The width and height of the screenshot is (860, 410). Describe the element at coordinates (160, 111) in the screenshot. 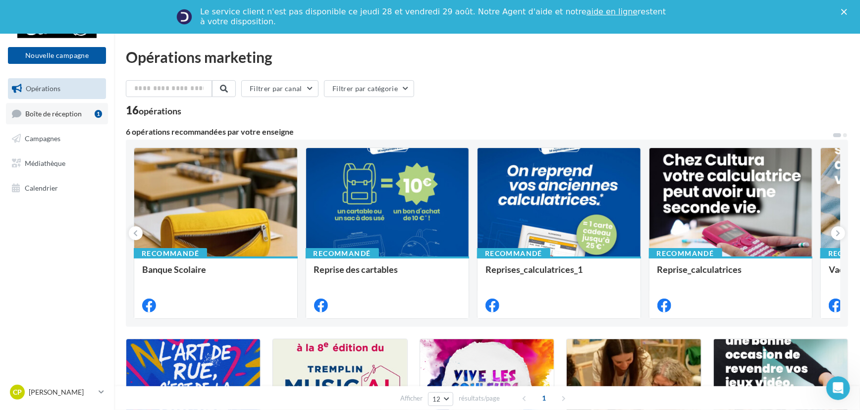

I see `div: opérations` at that location.